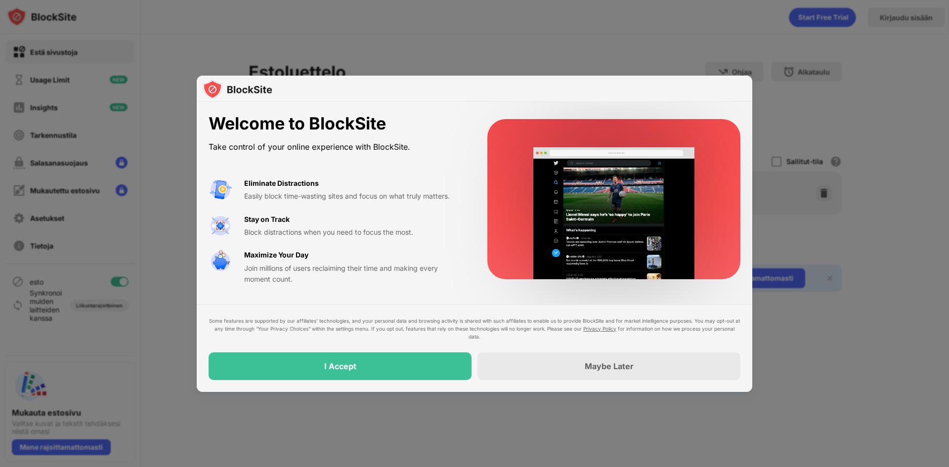 This screenshot has height=467, width=949. Describe the element at coordinates (336, 124) in the screenshot. I see `div: Welcome to BlockSite` at that location.